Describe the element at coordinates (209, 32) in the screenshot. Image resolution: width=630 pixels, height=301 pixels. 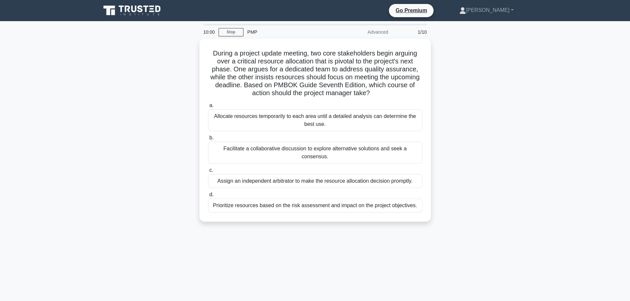
I see `div: 10:00` at that location.